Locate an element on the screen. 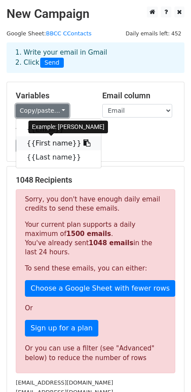  strong: 1048 emails is located at coordinates (111, 243).